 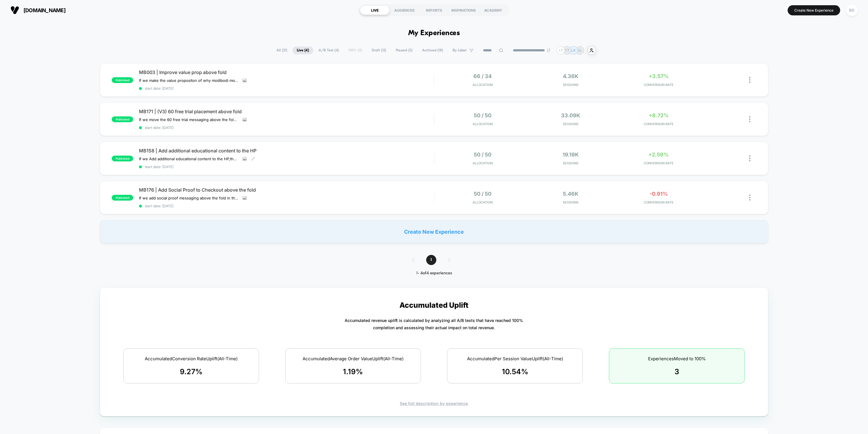 What do you see at coordinates (677, 358) in the screenshot?
I see `span: Experiences Moved to 100%` at bounding box center [677, 358].